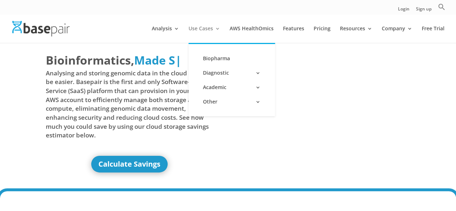 The image size is (456, 211). I want to click on a: Other, so click(232, 102).